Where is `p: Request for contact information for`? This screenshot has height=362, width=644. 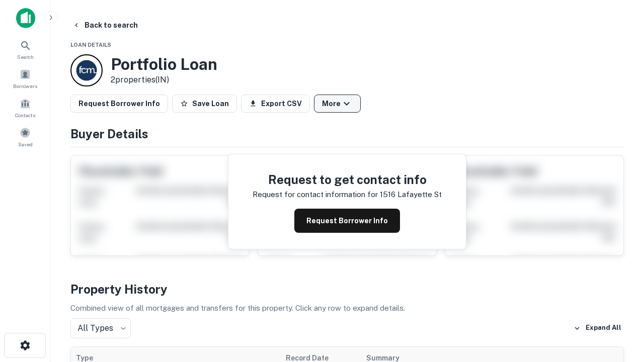
p: Request for contact information for is located at coordinates (315, 194).